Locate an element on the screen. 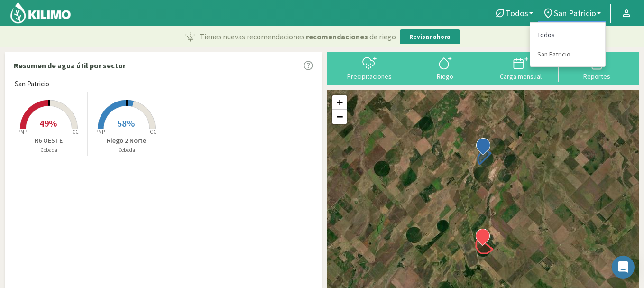 This screenshot has width=644, height=288. div: Reportes is located at coordinates (597, 76).